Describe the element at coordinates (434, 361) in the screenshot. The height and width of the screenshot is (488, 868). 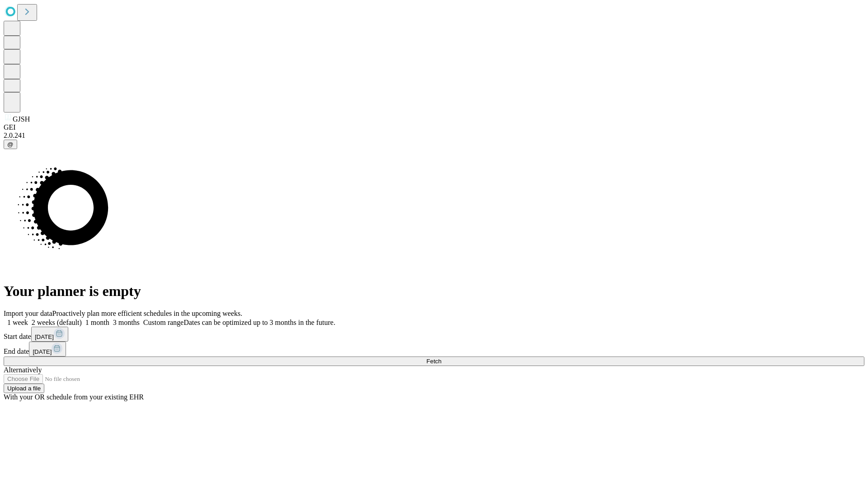
I see `button: Fetch` at that location.